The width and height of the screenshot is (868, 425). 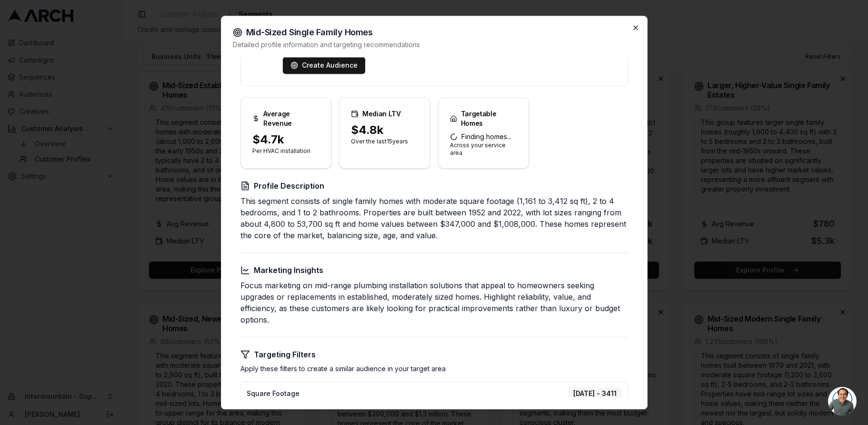 I want to click on a: Create Audience, so click(x=324, y=65).